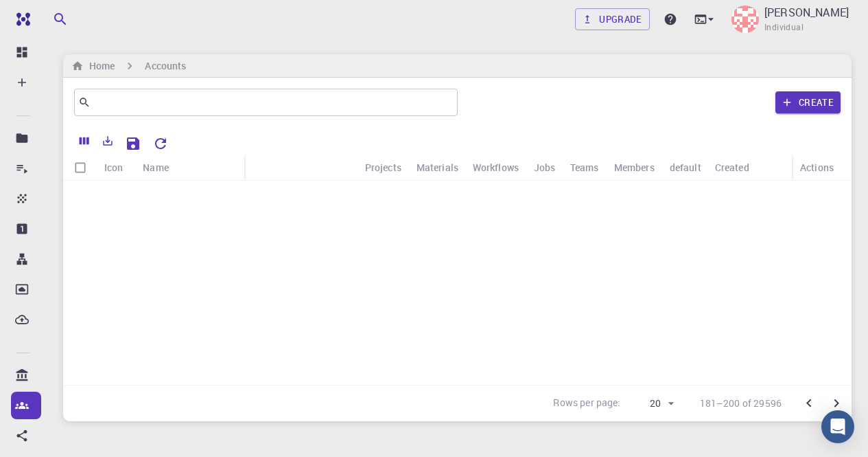 The image size is (868, 457). Describe the element at coordinates (783, 27) in the screenshot. I see `span: Individual` at that location.